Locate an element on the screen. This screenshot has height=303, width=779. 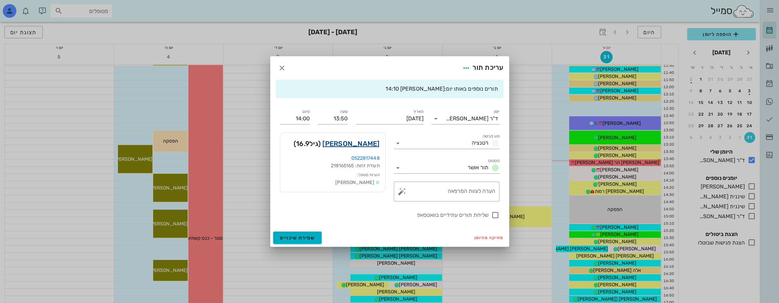
a: 0522817448 is located at coordinates (366, 158).